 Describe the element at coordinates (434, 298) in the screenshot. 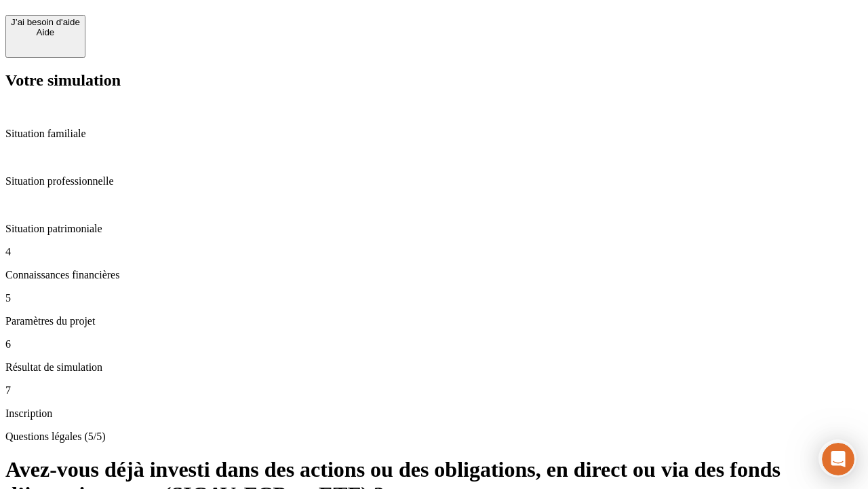

I see `p: 5` at that location.